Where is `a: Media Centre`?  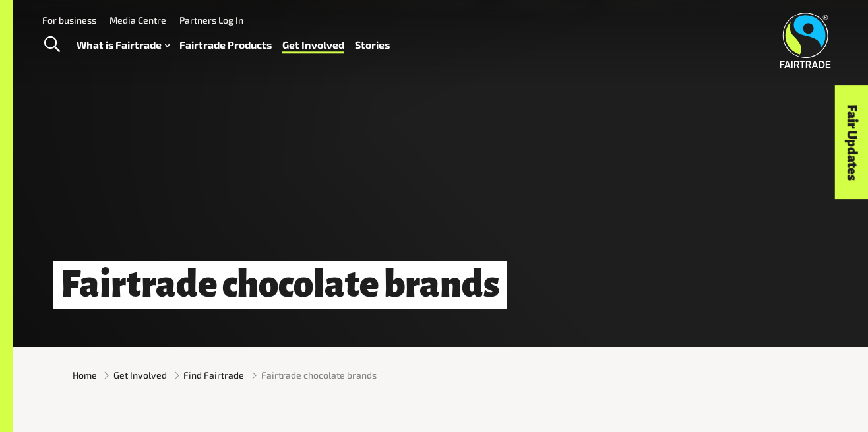 a: Media Centre is located at coordinates (138, 20).